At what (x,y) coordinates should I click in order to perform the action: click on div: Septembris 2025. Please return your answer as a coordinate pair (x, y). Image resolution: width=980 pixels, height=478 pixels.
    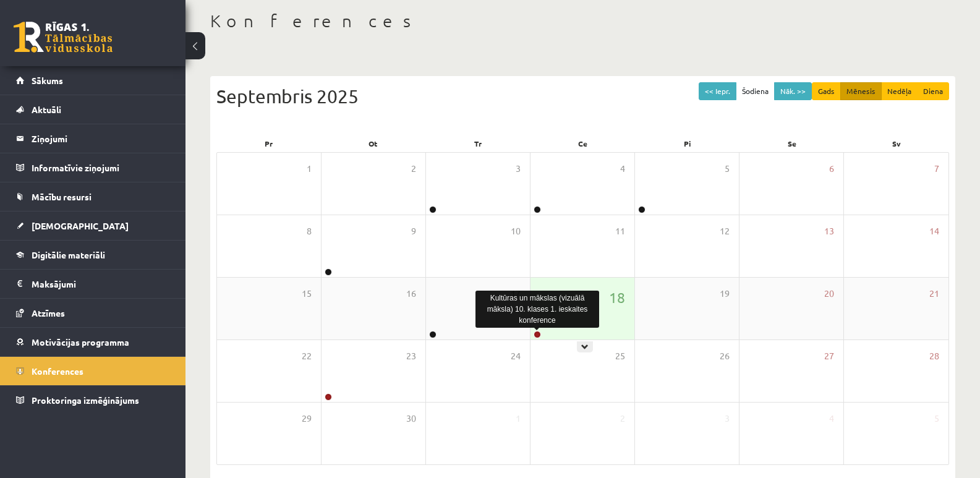
    Looking at the image, I should click on (583, 96).